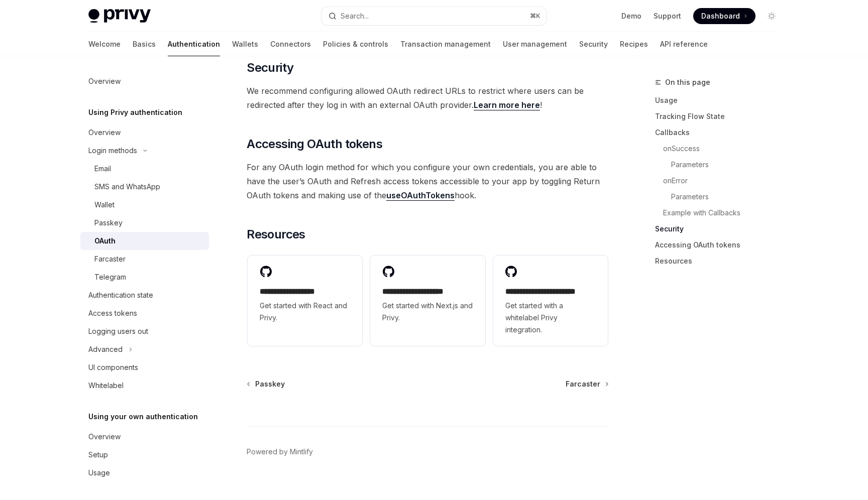  I want to click on a: Basics, so click(144, 44).